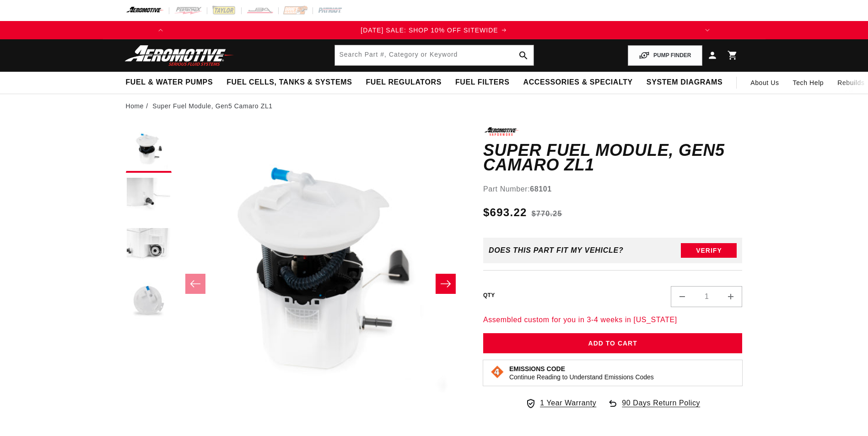 The width and height of the screenshot is (868, 436). I want to click on span: About Us, so click(765, 83).